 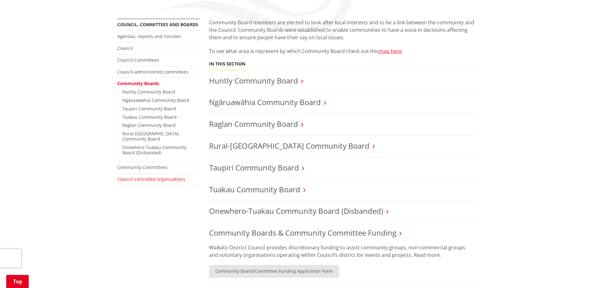 What do you see at coordinates (227, 64) in the screenshot?
I see `h5: In this section` at bounding box center [227, 64].